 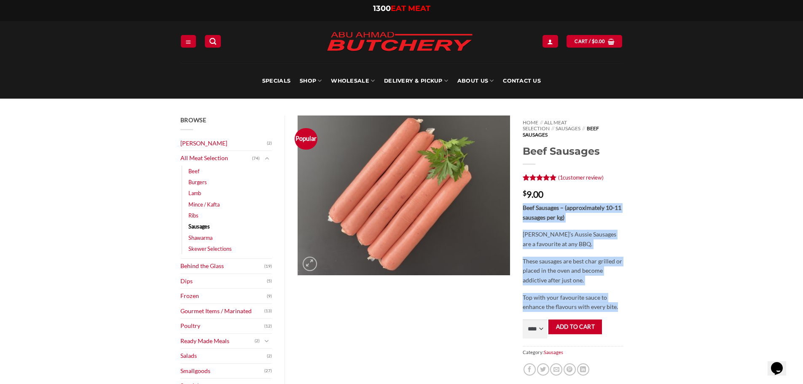 I want to click on a: SHOP, so click(x=311, y=81).